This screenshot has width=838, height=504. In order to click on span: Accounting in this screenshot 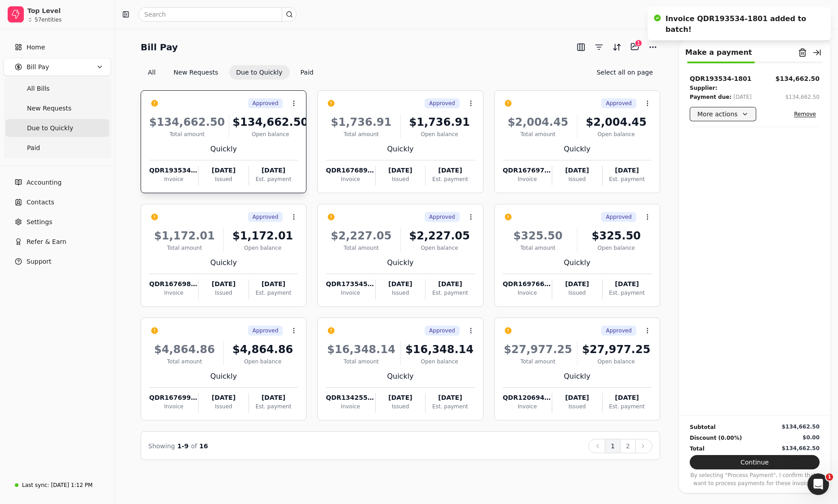, I will do `click(44, 183)`.